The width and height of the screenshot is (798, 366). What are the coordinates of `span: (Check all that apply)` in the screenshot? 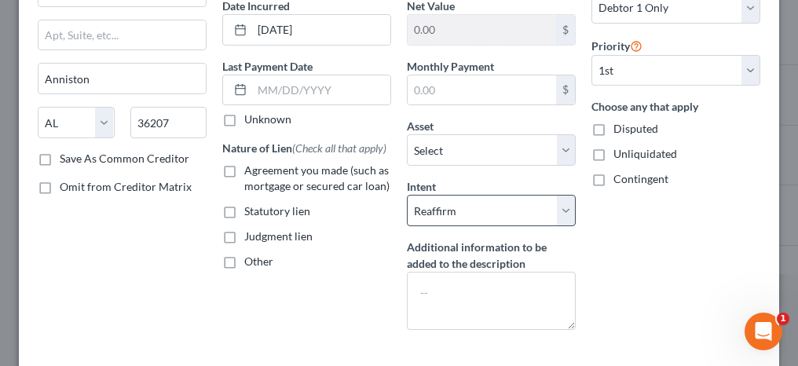 It's located at (339, 148).